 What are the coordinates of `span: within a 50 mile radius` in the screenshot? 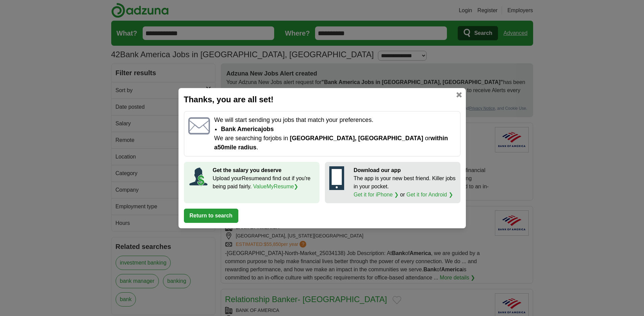 It's located at (331, 143).